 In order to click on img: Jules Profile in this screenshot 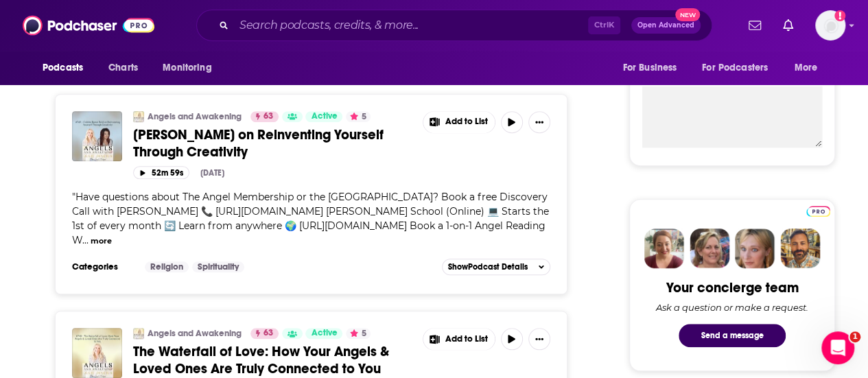, I will do `click(754, 249)`.